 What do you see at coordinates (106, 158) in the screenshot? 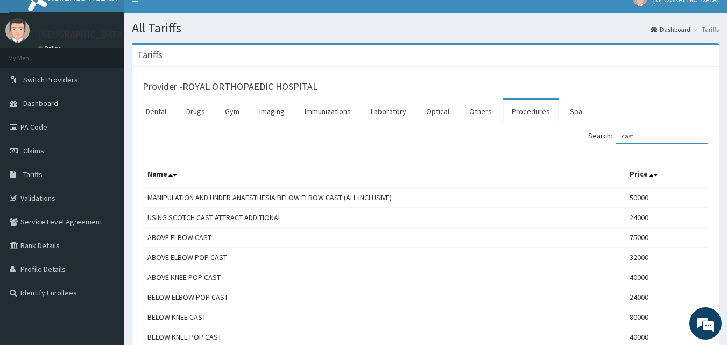
I see `span: We're online!` at bounding box center [106, 158].